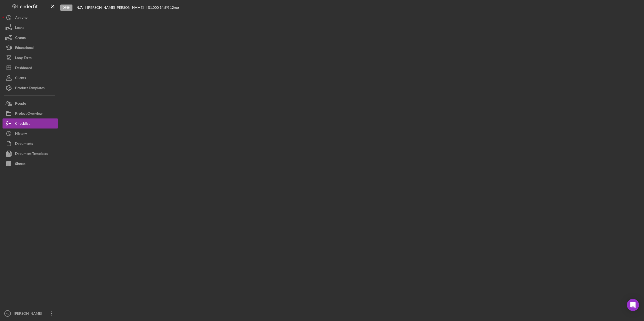  I want to click on button: Educational, so click(30, 48).